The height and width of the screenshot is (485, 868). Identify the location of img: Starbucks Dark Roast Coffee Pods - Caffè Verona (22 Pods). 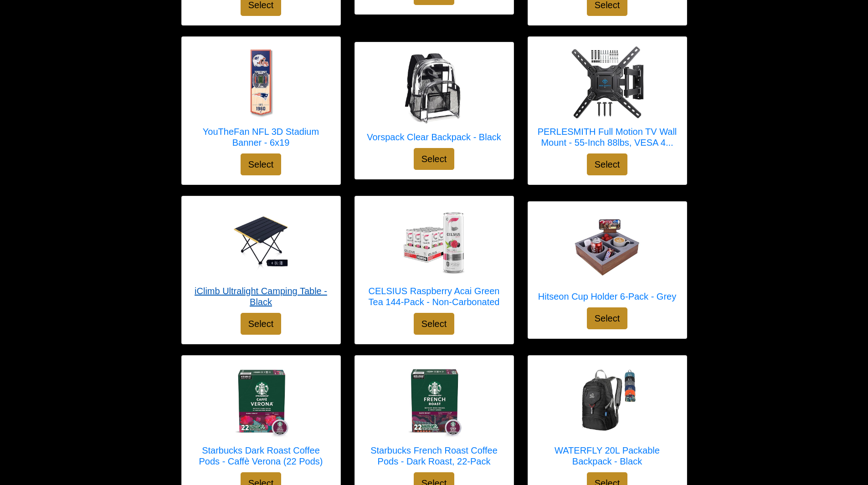
(261, 401).